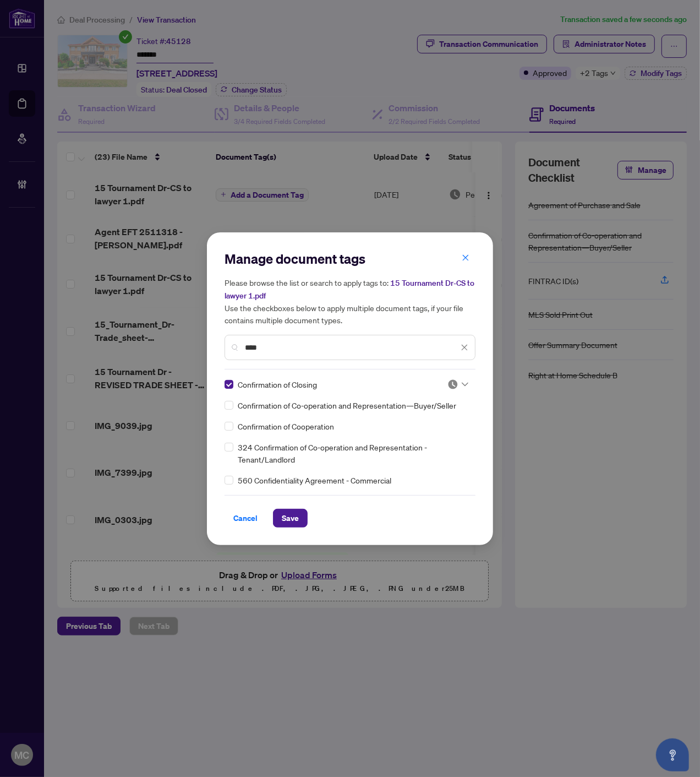  Describe the element at coordinates (350, 259) in the screenshot. I see `h2: Manage document tags` at that location.